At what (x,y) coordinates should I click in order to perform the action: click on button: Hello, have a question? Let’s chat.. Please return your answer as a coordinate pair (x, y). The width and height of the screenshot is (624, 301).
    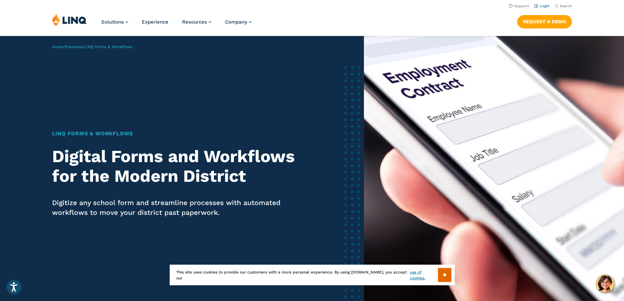
    Looking at the image, I should click on (605, 284).